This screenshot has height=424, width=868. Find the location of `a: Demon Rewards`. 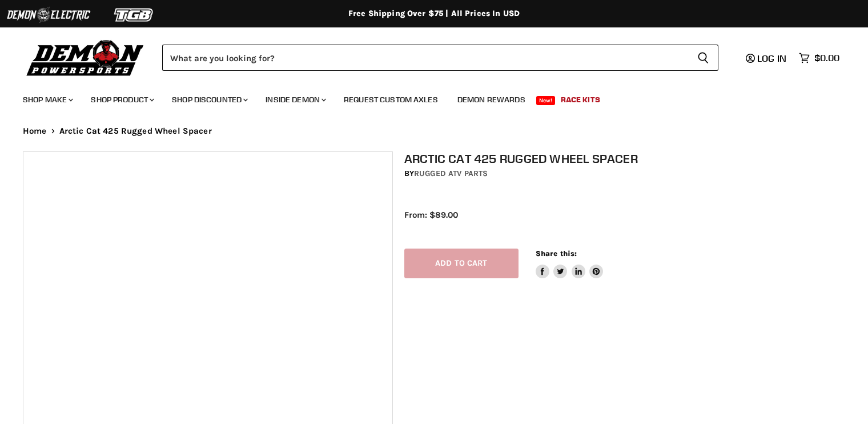

a: Demon Rewards is located at coordinates (491, 100).